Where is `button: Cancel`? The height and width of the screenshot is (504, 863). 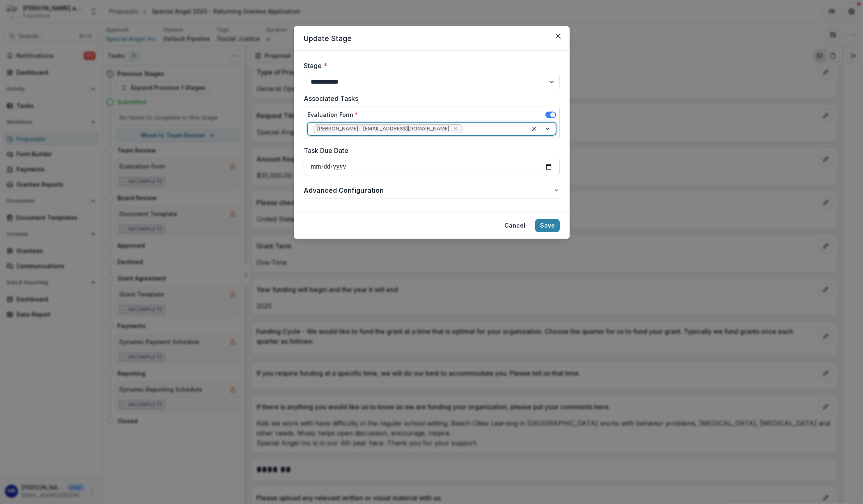
button: Cancel is located at coordinates (515, 226).